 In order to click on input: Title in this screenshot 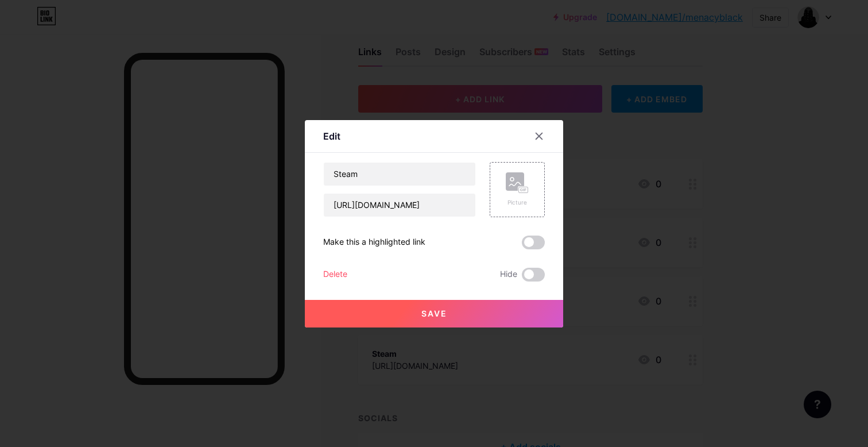, I will do `click(400, 174)`.